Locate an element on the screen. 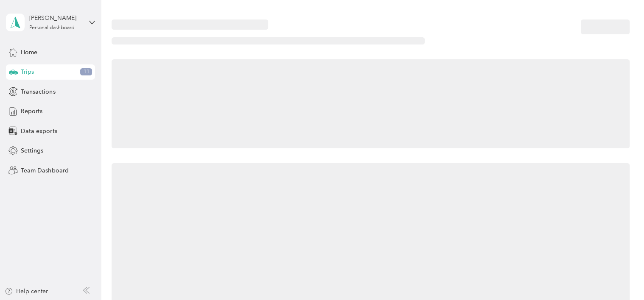  span: Data exports is located at coordinates (39, 131).